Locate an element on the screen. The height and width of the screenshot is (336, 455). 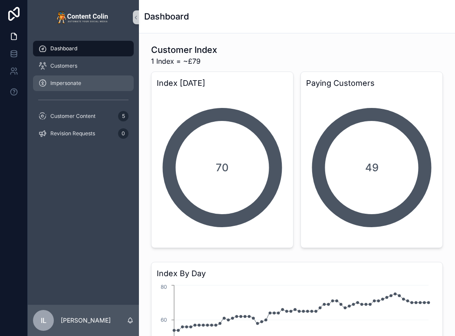
h3: Paying Customers is located at coordinates (372, 83).